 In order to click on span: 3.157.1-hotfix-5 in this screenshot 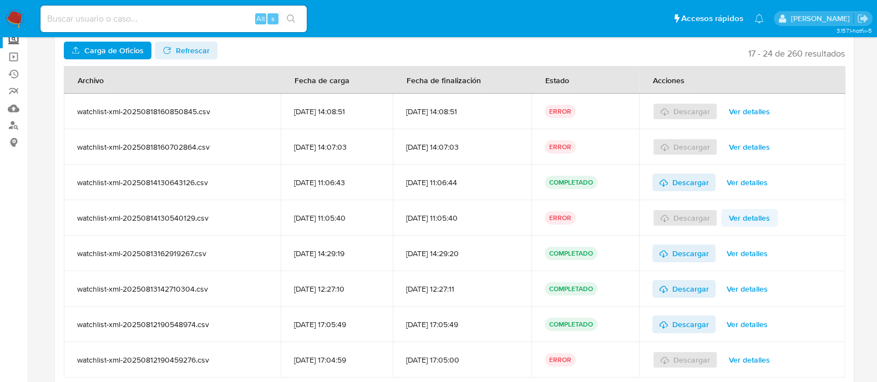, I will do `click(853, 31)`.